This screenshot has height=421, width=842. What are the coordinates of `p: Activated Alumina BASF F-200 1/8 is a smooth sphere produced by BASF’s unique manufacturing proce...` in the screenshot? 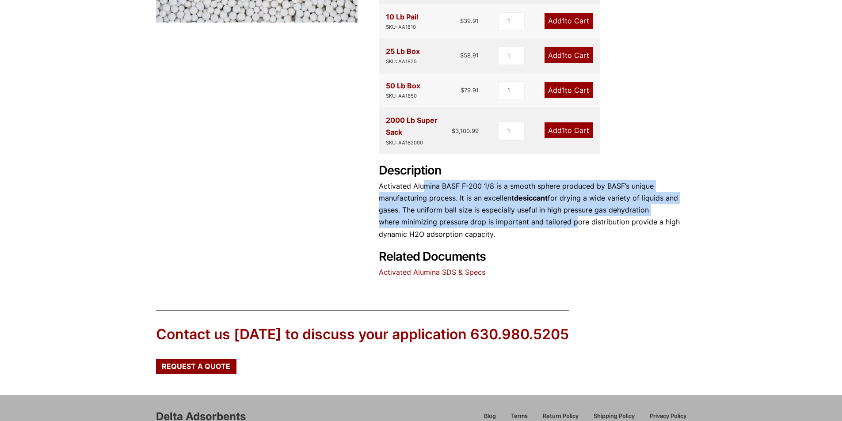 It's located at (532, 210).